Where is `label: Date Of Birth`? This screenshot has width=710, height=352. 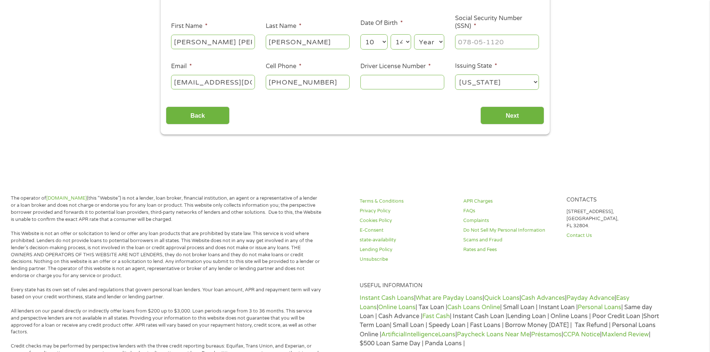
label: Date Of Birth is located at coordinates (382, 23).